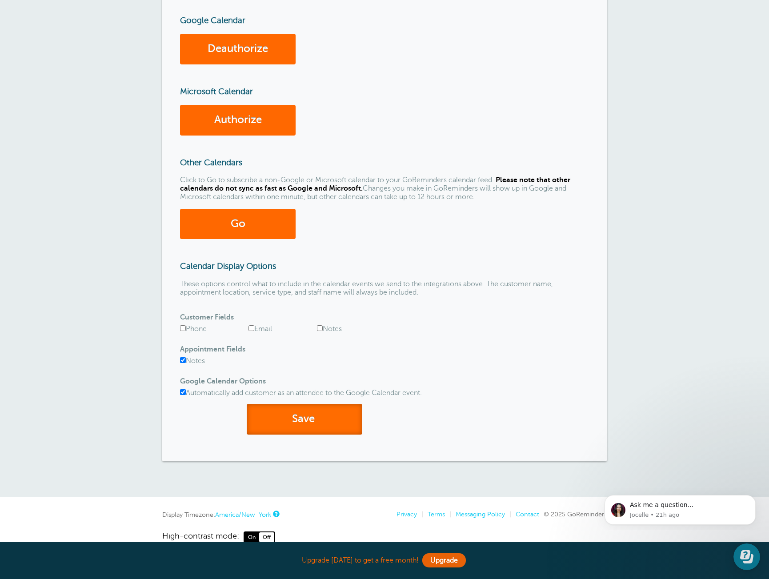 Image resolution: width=769 pixels, height=579 pixels. What do you see at coordinates (238, 224) in the screenshot?
I see `a: Go` at bounding box center [238, 224].